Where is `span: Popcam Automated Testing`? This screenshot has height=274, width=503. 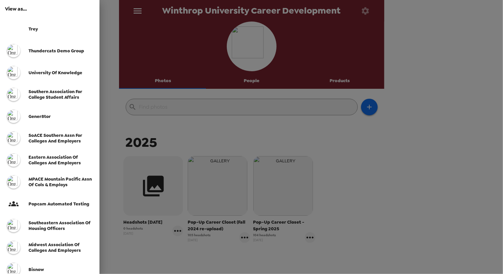
span: Popcam Automated Testing is located at coordinates (59, 204).